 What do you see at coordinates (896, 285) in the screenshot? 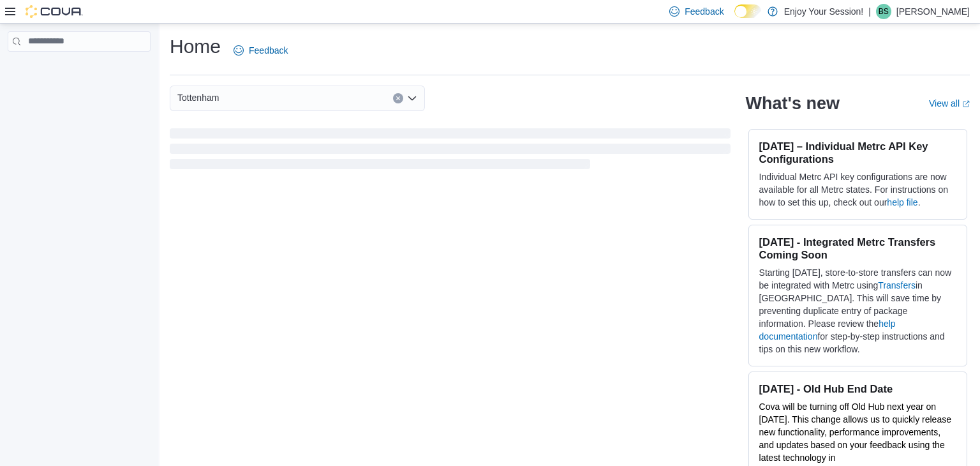
I see `a: Transfers` at bounding box center [896, 285].